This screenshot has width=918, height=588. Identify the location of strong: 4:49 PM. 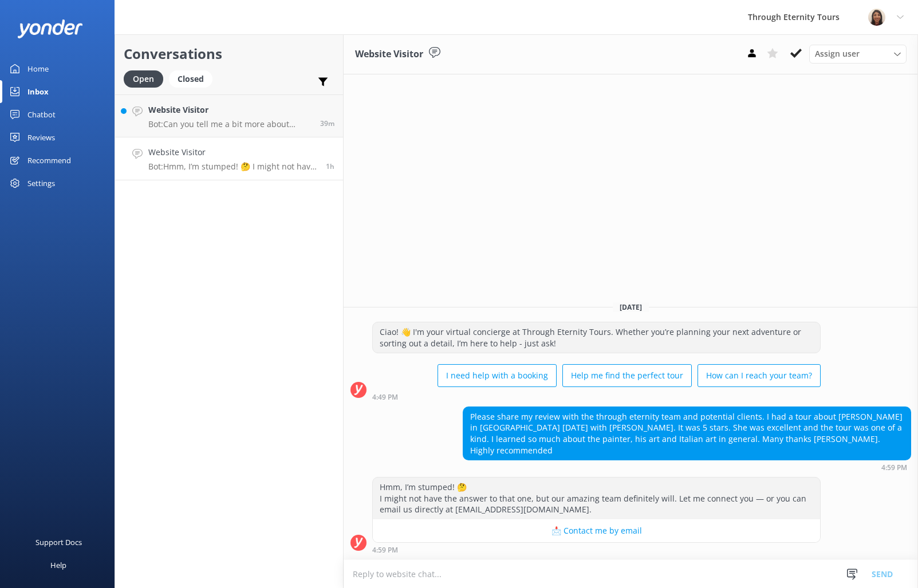
(385, 397).